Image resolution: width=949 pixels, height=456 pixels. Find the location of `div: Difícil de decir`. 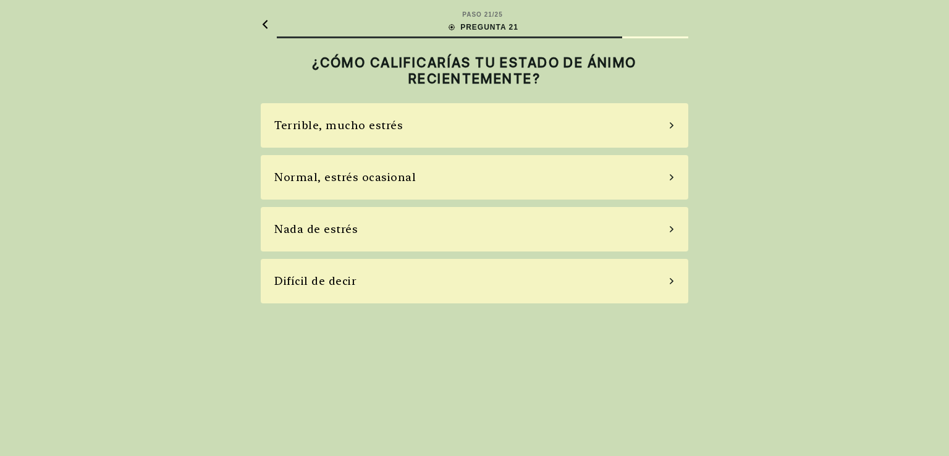

div: Difícil de decir is located at coordinates (315, 281).